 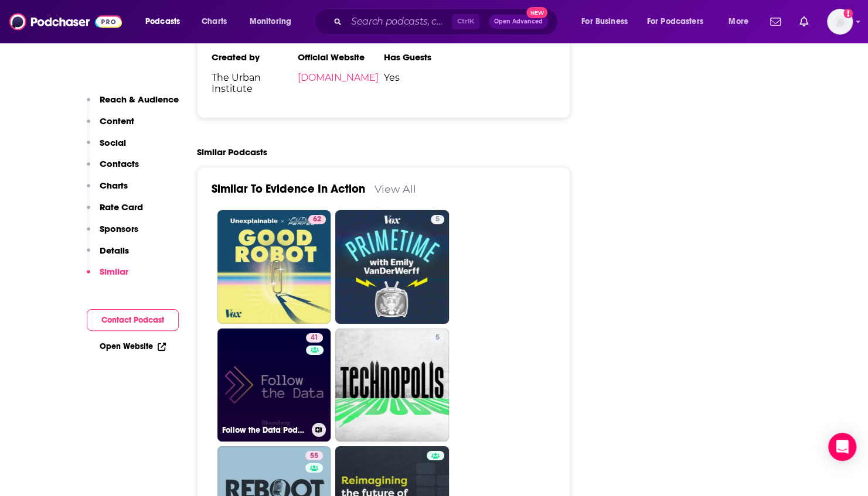 What do you see at coordinates (163, 21) in the screenshot?
I see `span: Podcasts` at bounding box center [163, 21].